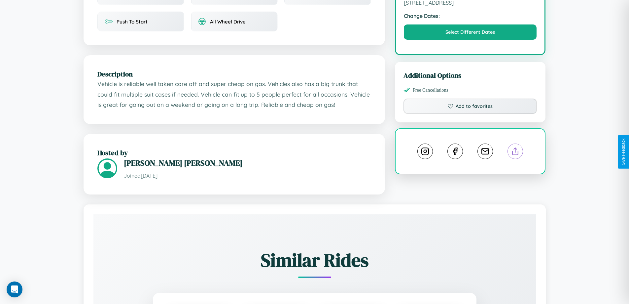 This screenshot has height=304, width=629. What do you see at coordinates (234, 152) in the screenshot?
I see `h2: Hosted by` at bounding box center [234, 152].